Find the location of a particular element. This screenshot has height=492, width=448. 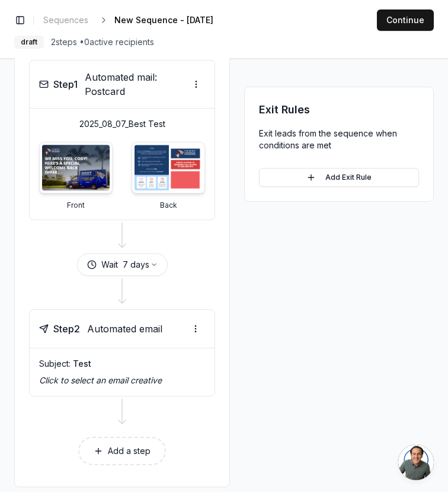

span: 2 steps • 0 active recipients is located at coordinates (103, 42).